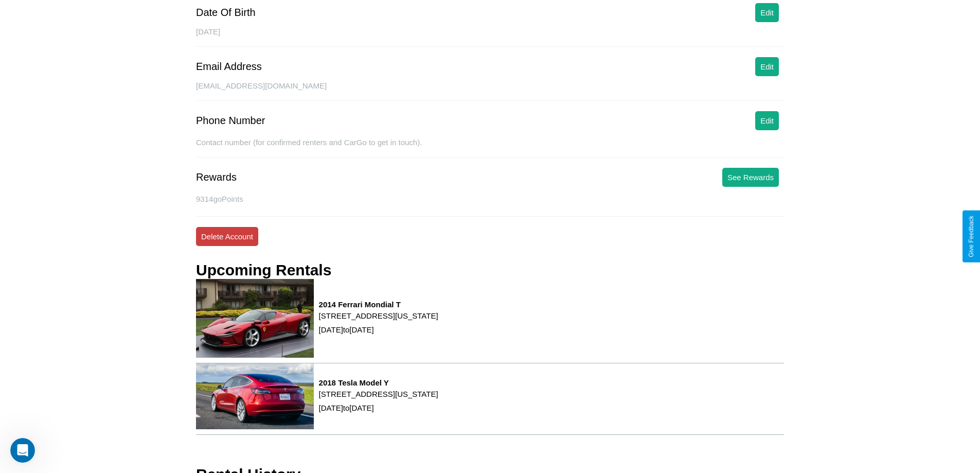 Image resolution: width=980 pixels, height=473 pixels. Describe the element at coordinates (490, 148) in the screenshot. I see `div: Contact number (for confirmed renters and CarGo to get in touch).` at that location.